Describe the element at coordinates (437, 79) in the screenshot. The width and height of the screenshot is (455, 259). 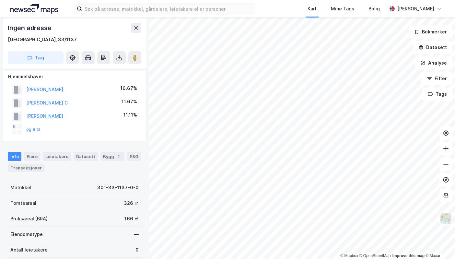
I see `button: Filter` at that location.